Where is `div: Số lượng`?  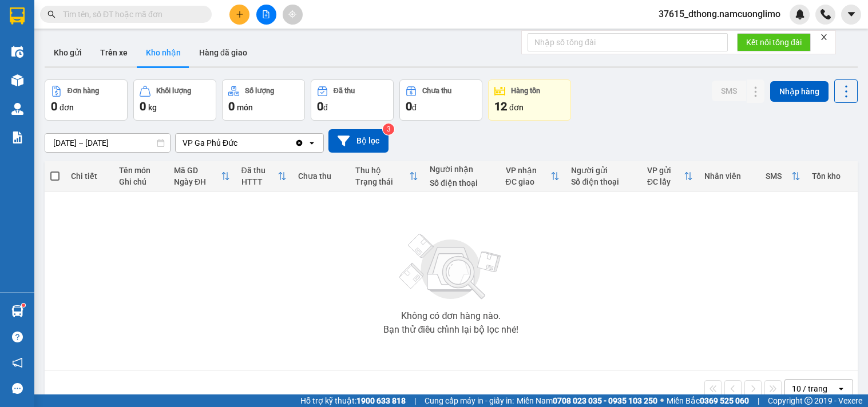
div: Số lượng is located at coordinates (259, 91).